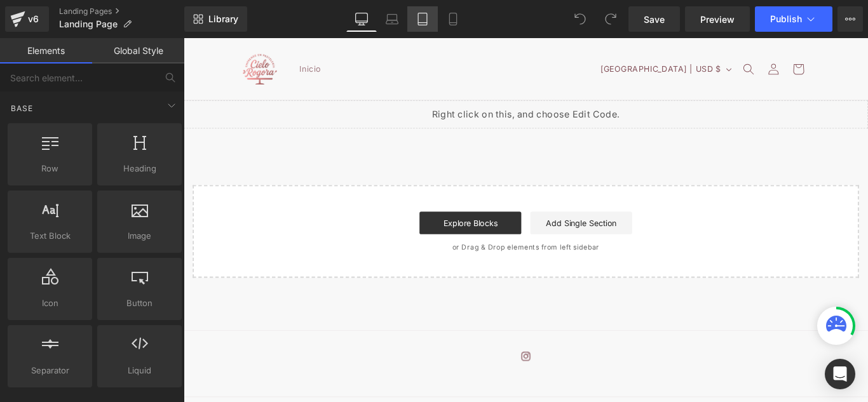 Image resolution: width=868 pixels, height=402 pixels. I want to click on img: Sky Sweet, so click(86, 35).